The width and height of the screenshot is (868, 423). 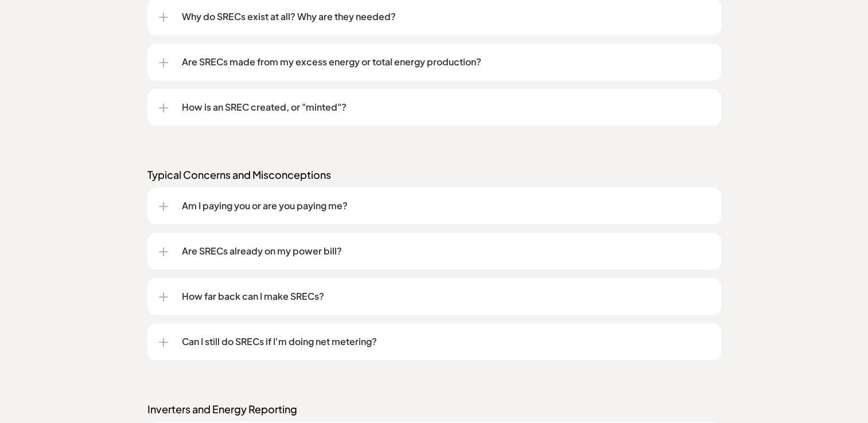 What do you see at coordinates (434, 409) in the screenshot?
I see `p: Inverters and Energy Reporting` at bounding box center [434, 409].